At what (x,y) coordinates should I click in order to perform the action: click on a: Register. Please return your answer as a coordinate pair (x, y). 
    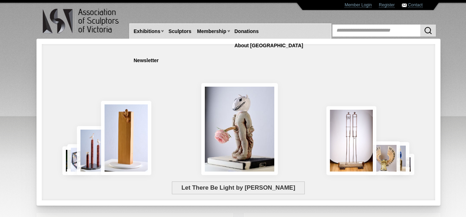
    Looking at the image, I should click on (387, 5).